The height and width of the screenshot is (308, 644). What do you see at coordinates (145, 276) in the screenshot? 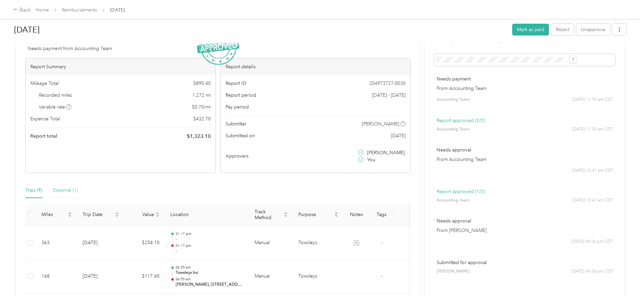
I see `td: $117.60` at bounding box center [145, 276].